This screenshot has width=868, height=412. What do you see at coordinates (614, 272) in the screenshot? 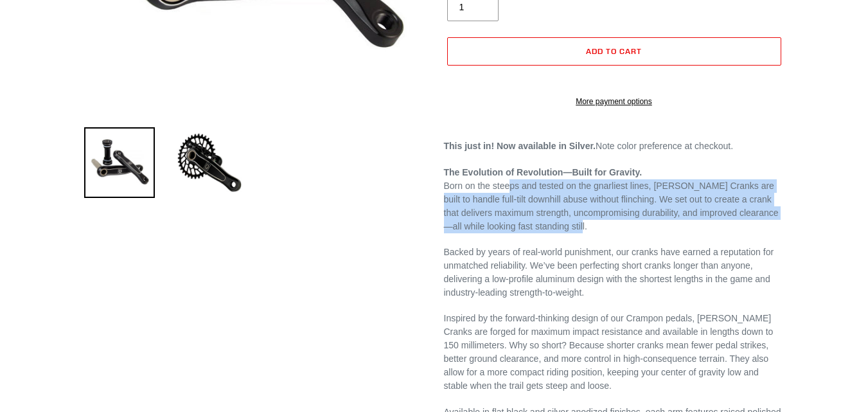
I see `p: Backed by years of real-world punishment, our cranks have earned a reputation for unmatched relia...` at bounding box center [614, 272].